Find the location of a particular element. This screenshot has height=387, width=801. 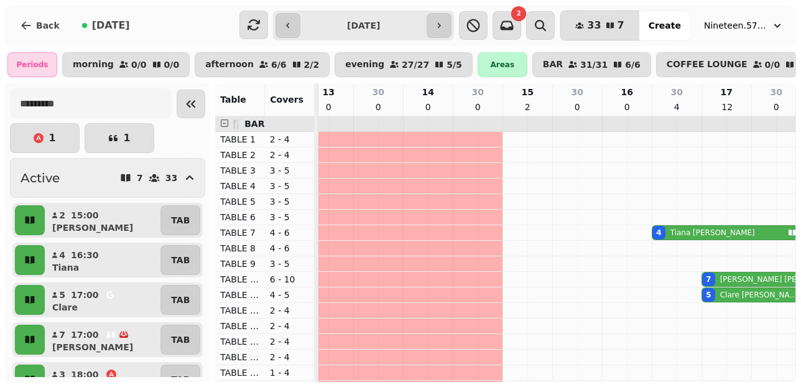

p: BAR is located at coordinates (553, 65).